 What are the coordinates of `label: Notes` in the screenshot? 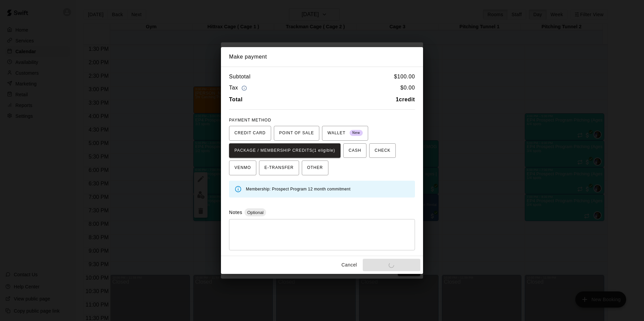 It's located at (235, 212).